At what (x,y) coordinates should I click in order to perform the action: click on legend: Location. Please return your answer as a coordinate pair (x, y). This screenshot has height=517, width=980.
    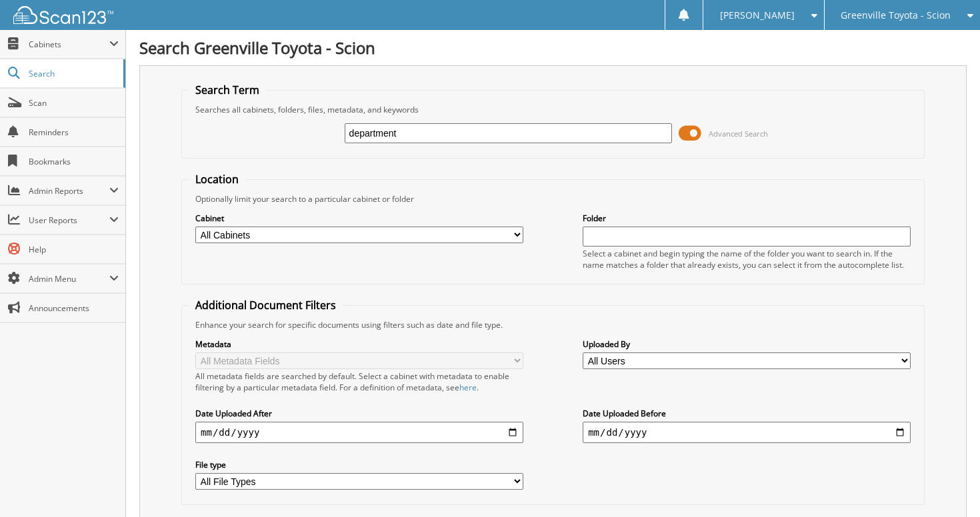
    Looking at the image, I should click on (216, 180).